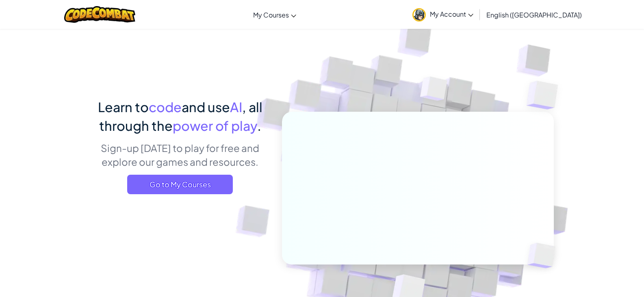 The height and width of the screenshot is (297, 644). Describe the element at coordinates (123, 107) in the screenshot. I see `span: Learn to` at that location.